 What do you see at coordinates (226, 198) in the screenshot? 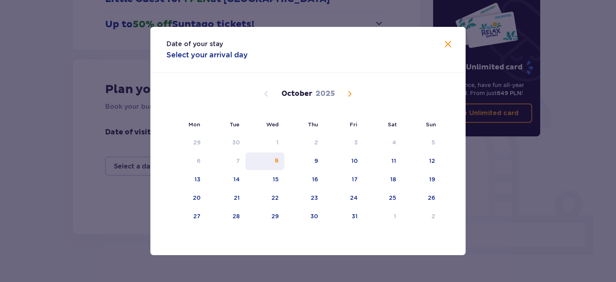
I see `td: 21` at bounding box center [226, 198].